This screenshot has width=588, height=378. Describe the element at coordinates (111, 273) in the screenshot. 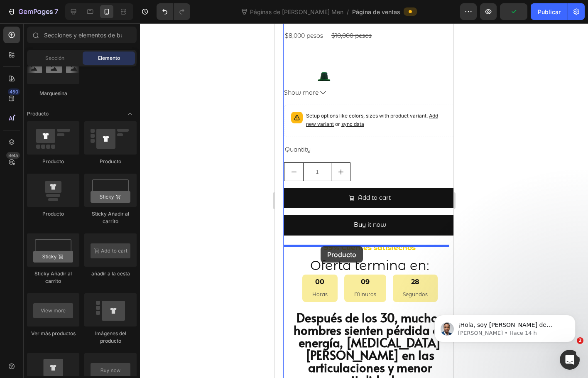

I see `font: añadir a la cesta` at that location.